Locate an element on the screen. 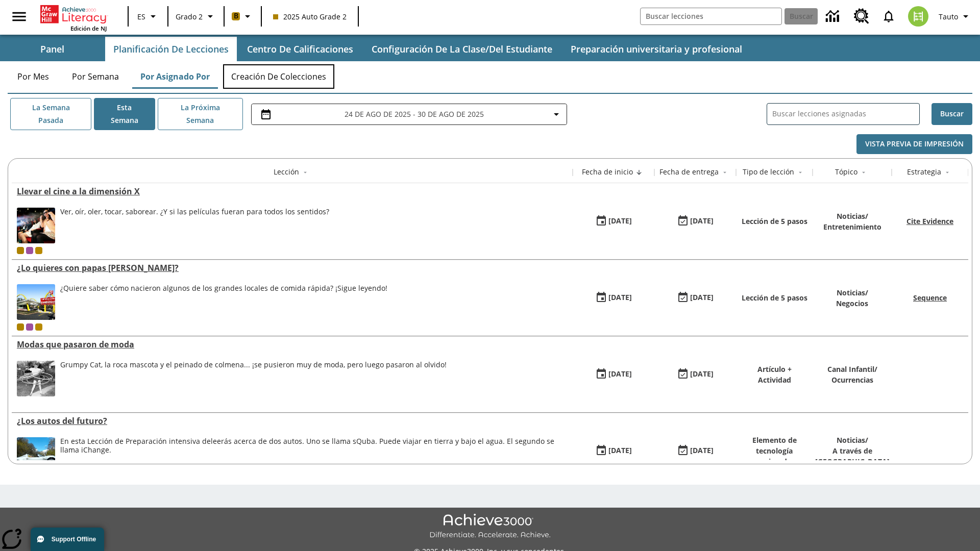  p: Artículo + Actividad is located at coordinates (775, 374).